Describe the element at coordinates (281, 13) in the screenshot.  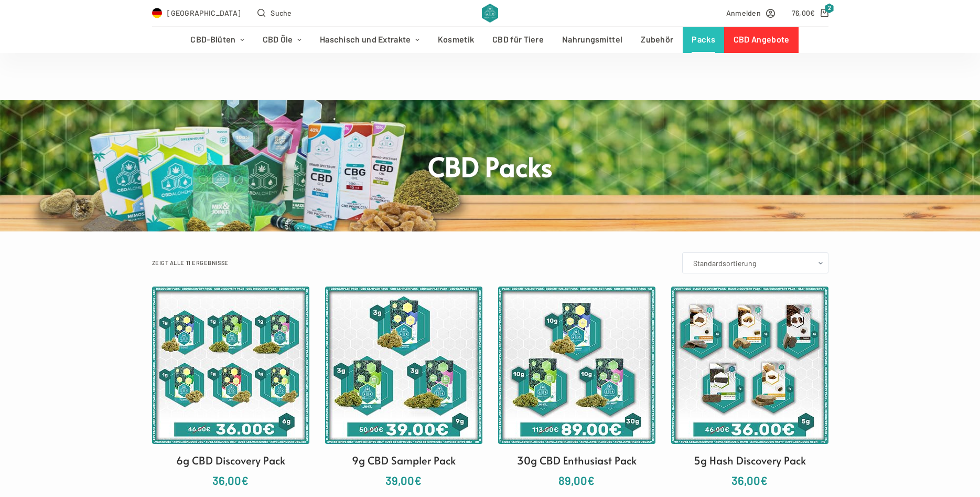
I see `span: Suche` at that location.